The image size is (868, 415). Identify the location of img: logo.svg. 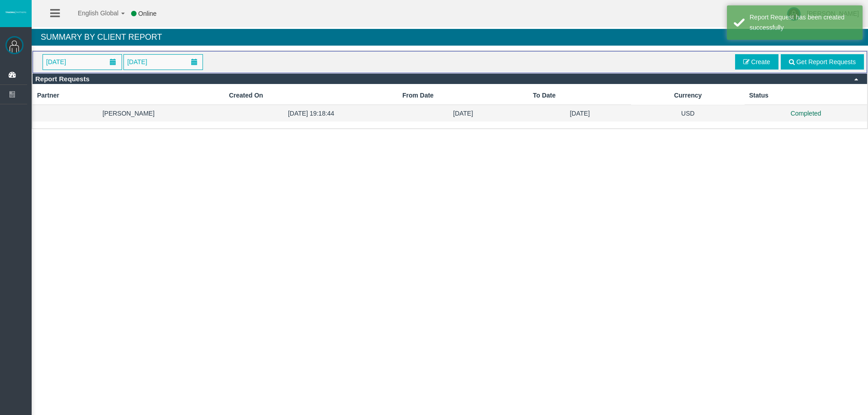
(16, 12).